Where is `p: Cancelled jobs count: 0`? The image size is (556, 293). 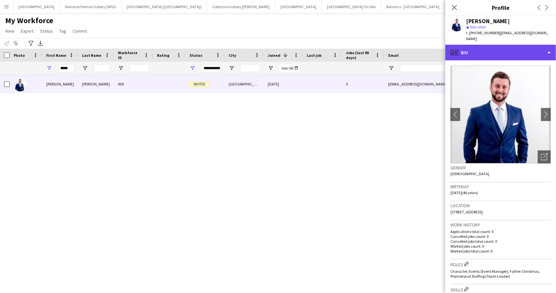 p: Cancelled jobs count: 0 is located at coordinates (501, 236).